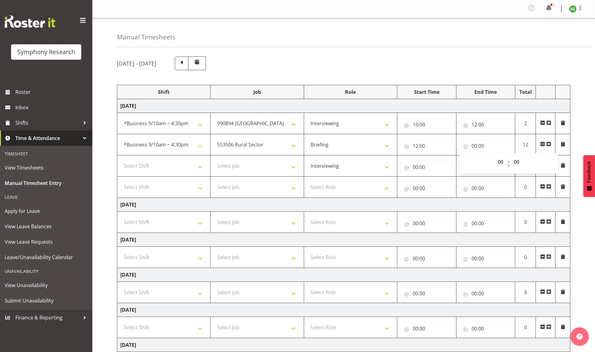 This screenshot has height=352, width=595. Describe the element at coordinates (46, 197) in the screenshot. I see `div: Leave` at that location.